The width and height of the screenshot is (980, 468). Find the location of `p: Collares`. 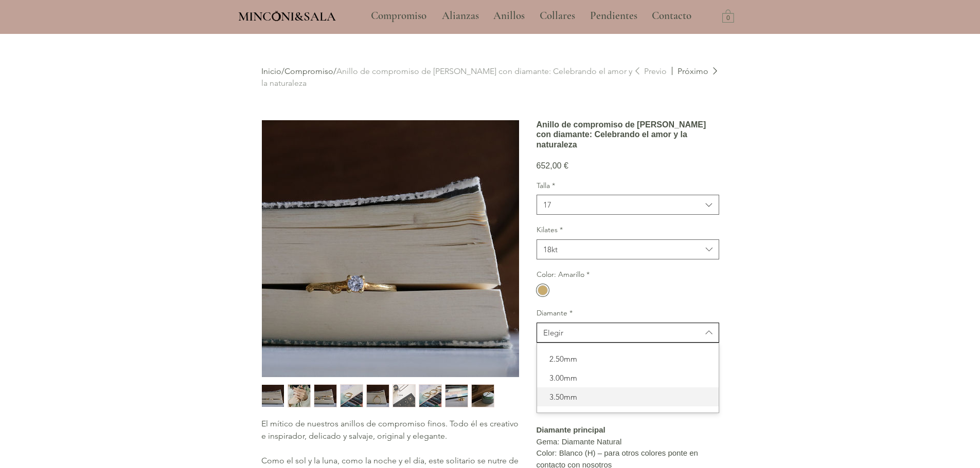

p: Collares is located at coordinates (557, 16).